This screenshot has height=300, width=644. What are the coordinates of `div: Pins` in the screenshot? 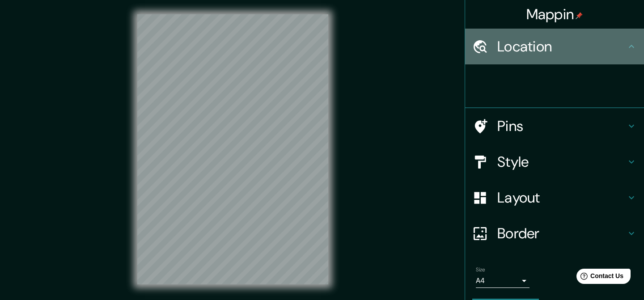 It's located at (554, 126).